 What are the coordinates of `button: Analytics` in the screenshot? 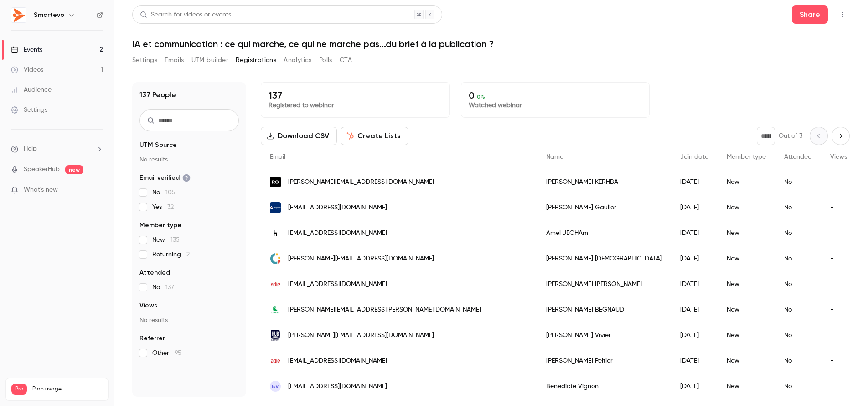 It's located at (297, 60).